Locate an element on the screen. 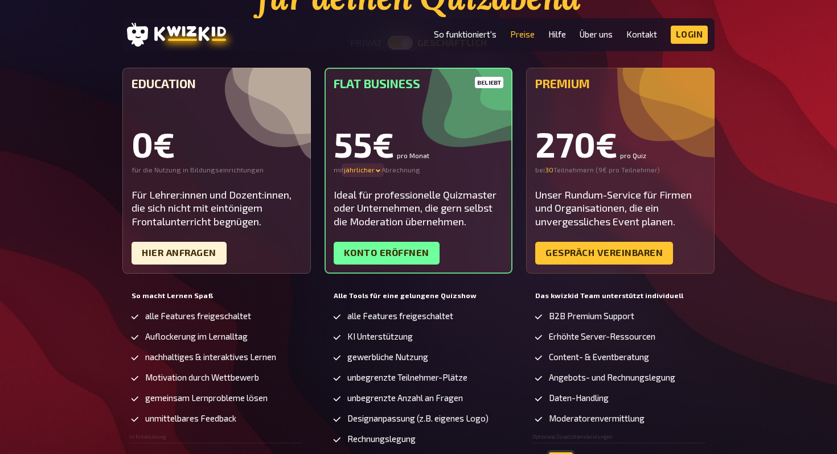 Image resolution: width=837 pixels, height=454 pixels. span: Angebots- und Rechnungslegung is located at coordinates (612, 377).